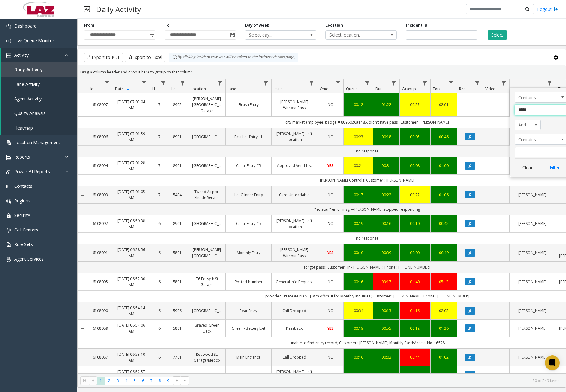  I want to click on span: YES, so click(330, 328).